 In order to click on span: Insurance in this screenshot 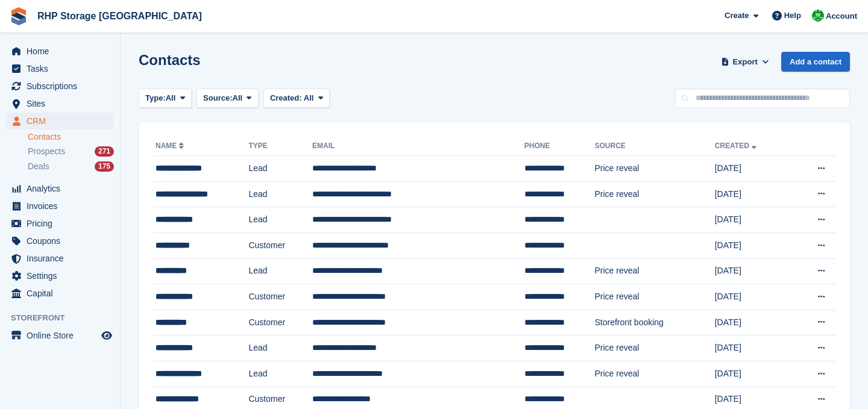, I will do `click(63, 258)`.